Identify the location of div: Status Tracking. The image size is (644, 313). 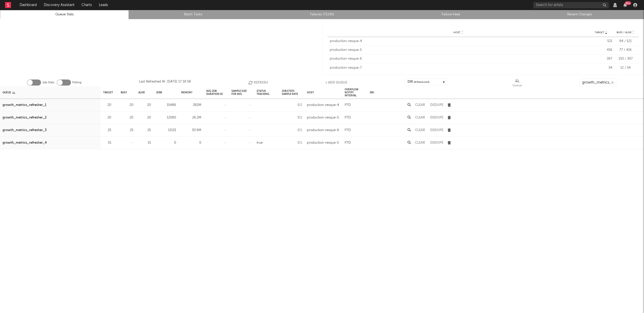
(266, 92).